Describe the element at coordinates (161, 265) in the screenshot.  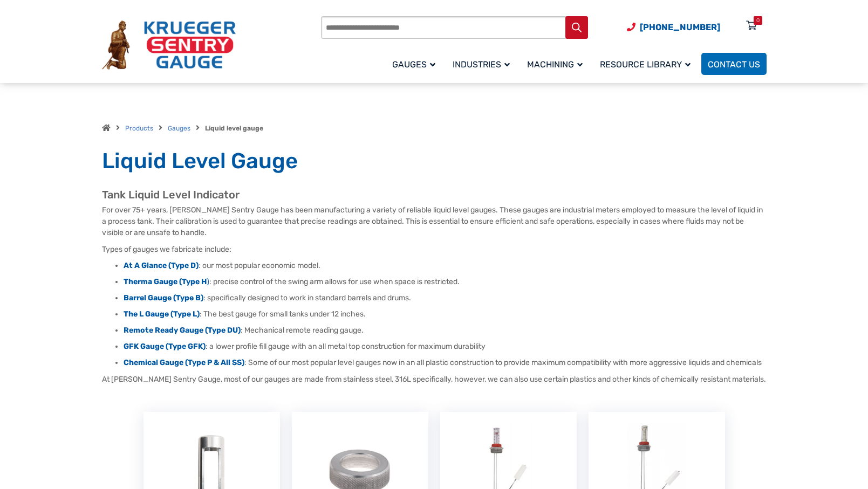
I see `a: At A Glance (Type D)` at that location.